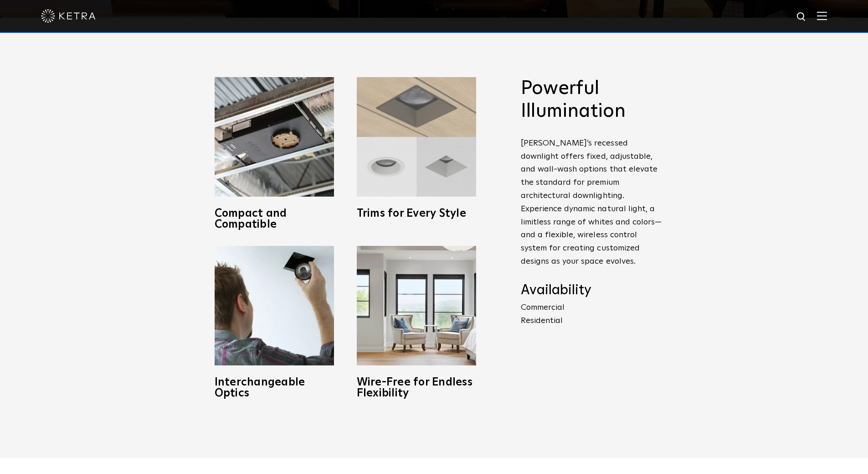 This screenshot has width=868, height=474. Describe the element at coordinates (68, 16) in the screenshot. I see `img: ketra-logo-2019-white` at that location.